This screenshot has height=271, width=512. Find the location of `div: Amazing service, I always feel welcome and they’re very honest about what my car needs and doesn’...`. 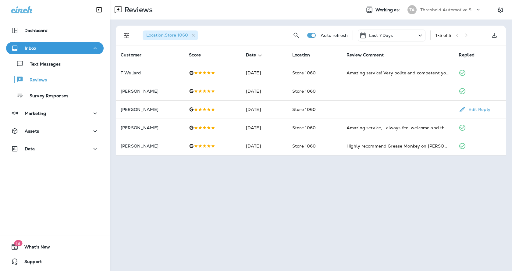

div: Amazing service, I always feel welcome and they’re very honest about what my car needs and doesn’... is located at coordinates (397, 128).